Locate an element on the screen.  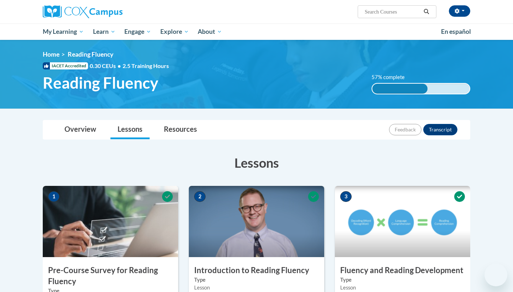
input: Search Courses is located at coordinates (393, 12).